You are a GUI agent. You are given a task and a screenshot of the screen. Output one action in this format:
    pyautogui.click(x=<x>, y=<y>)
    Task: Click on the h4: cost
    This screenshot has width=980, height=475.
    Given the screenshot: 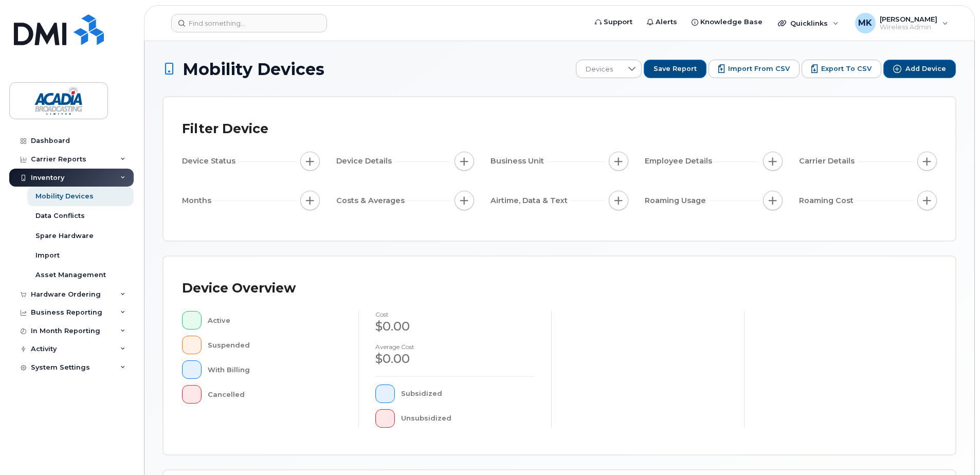 What is the action you would take?
    pyautogui.click(x=455, y=314)
    